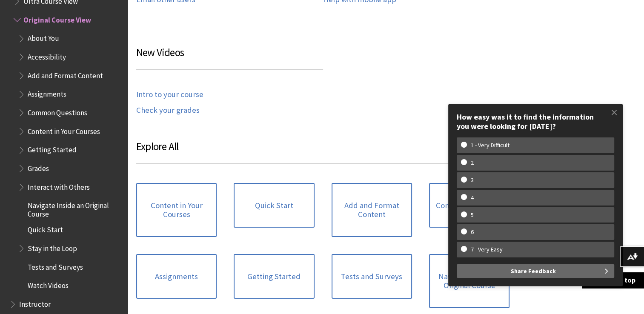 Image resolution: width=644 pixels, height=314 pixels. Describe the element at coordinates (472, 162) in the screenshot. I see `w-span: 2` at that location.